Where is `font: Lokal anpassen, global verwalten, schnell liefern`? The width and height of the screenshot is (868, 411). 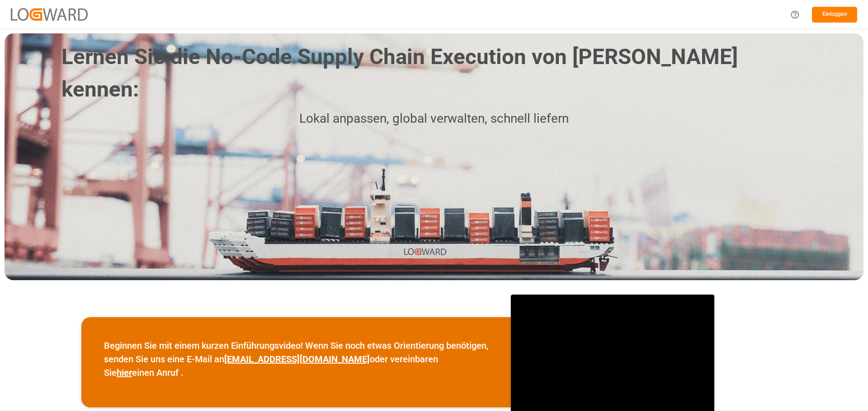
font: Lokal anpassen, global verwalten, schnell liefern is located at coordinates (434, 119).